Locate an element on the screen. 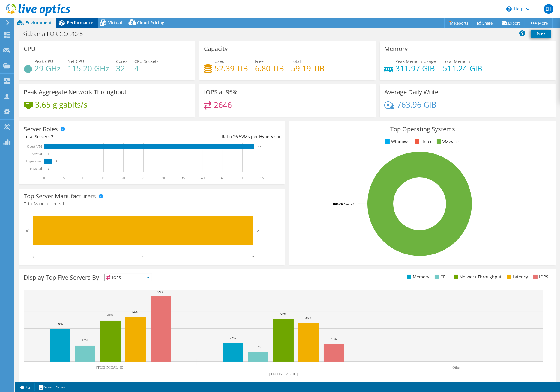  text: 10 is located at coordinates (84, 178).